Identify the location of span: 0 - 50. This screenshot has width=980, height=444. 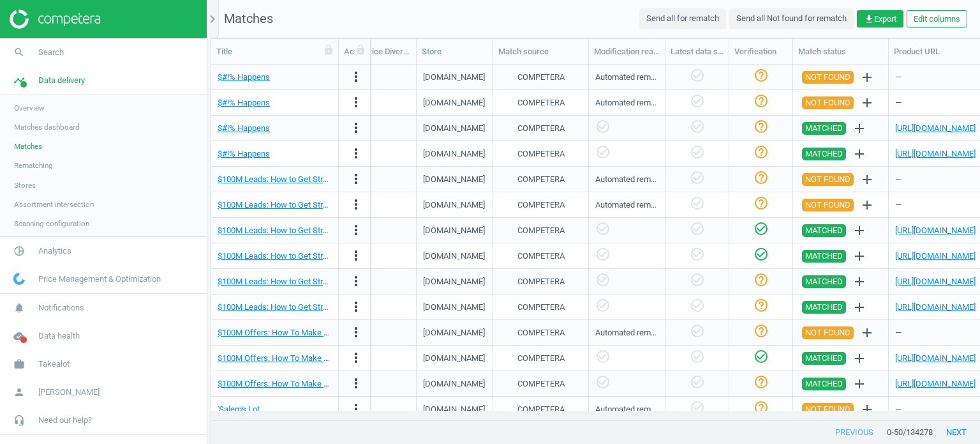
(895, 432).